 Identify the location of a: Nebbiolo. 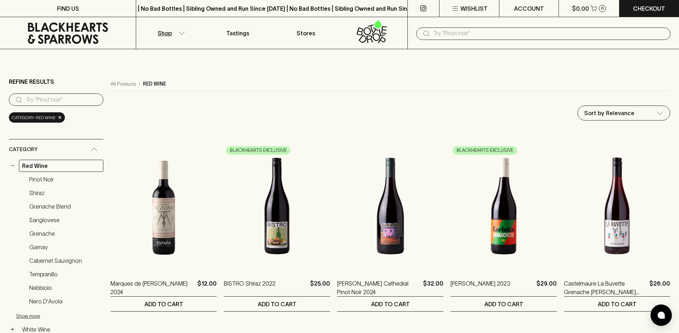
(64, 287).